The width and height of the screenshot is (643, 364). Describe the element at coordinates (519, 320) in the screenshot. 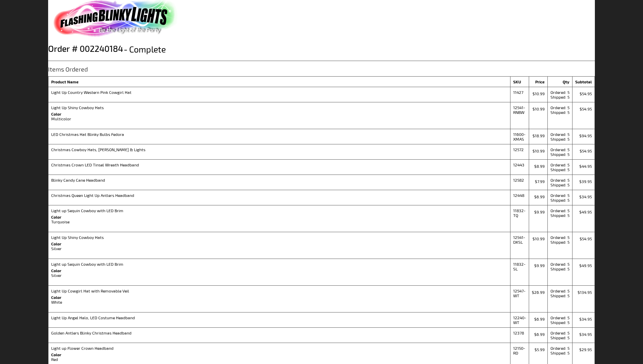

I see `td: 12240-WT` at that location.